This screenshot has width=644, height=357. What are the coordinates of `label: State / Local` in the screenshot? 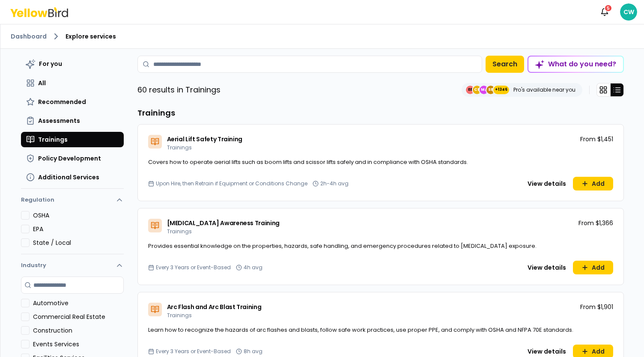 It's located at (78, 243).